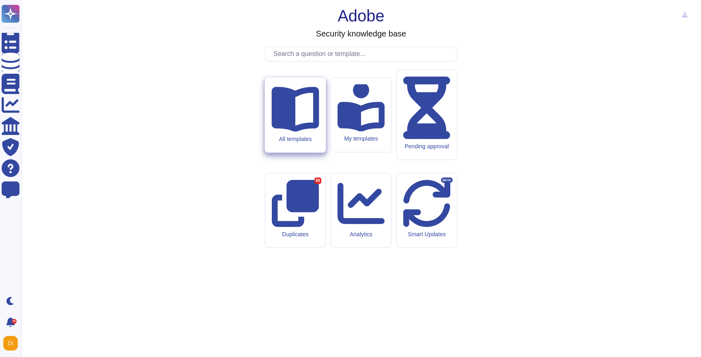 Image resolution: width=701 pixels, height=357 pixels. Describe the element at coordinates (295, 139) in the screenshot. I see `div: All templates` at that location.